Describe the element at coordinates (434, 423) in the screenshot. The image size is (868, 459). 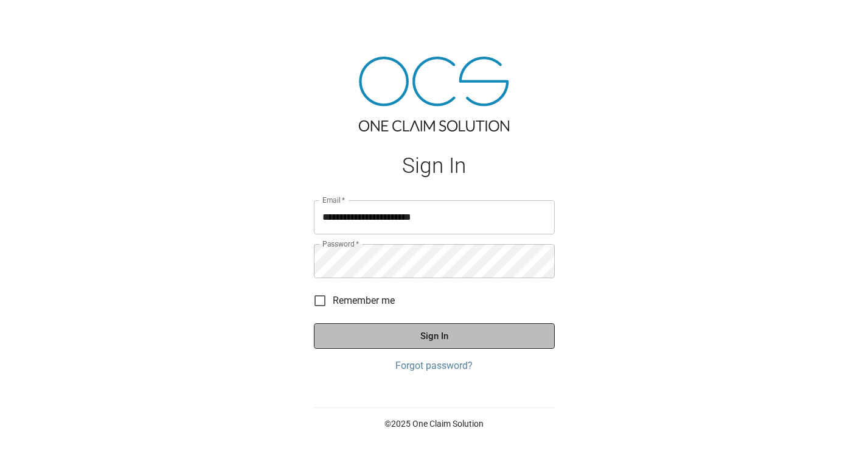
I see `p: © 2025 One Claim Solution` at that location.